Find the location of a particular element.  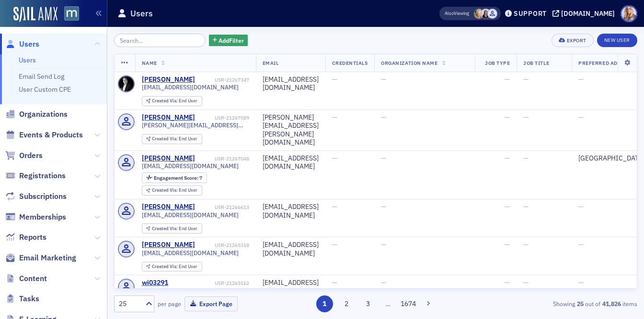

span: Email is located at coordinates (271, 63).